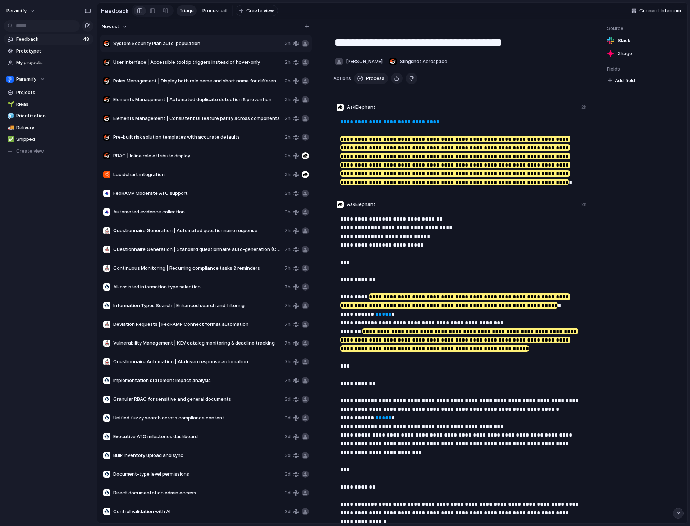  I want to click on span: Pre-built risk solution templates with accurate defaults, so click(198, 137).